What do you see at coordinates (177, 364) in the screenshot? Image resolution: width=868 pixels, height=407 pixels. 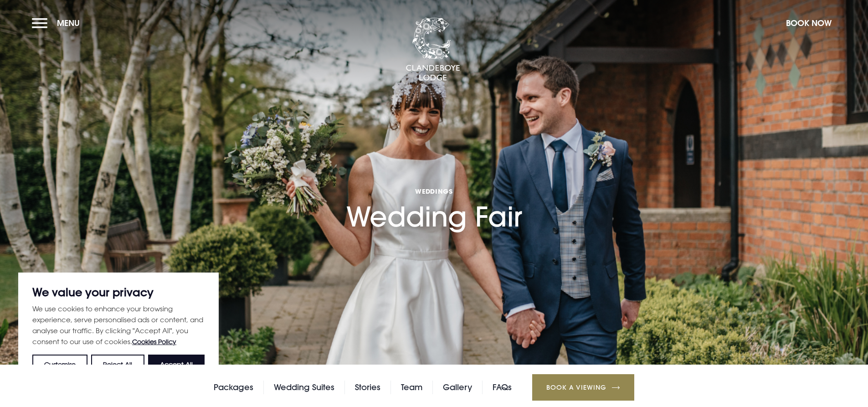 I see `button: Accept All` at bounding box center [177, 364].